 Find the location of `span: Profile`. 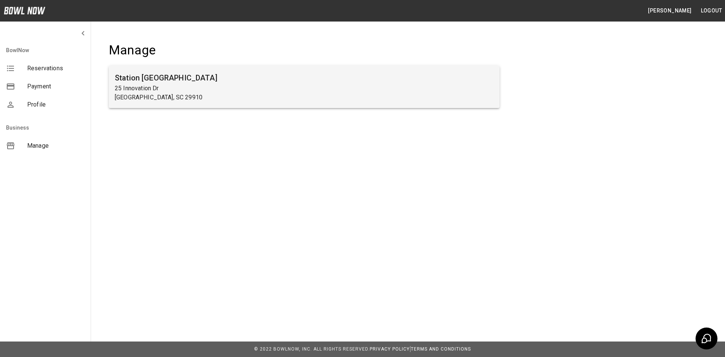

span: Profile is located at coordinates (56, 105).